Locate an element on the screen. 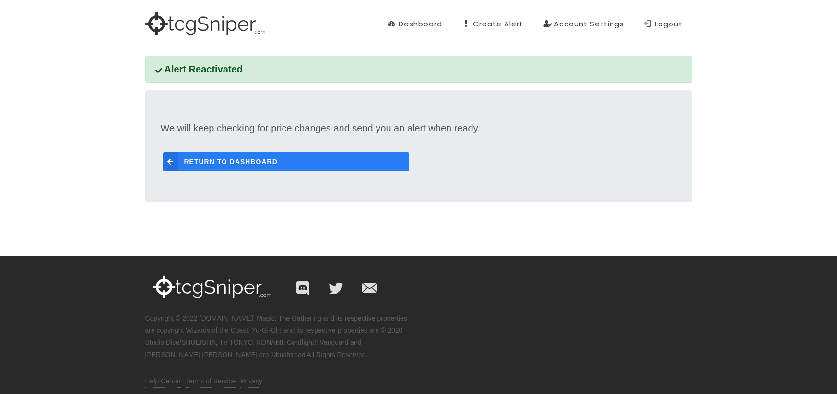  span: Return to Dashboard is located at coordinates (231, 162).